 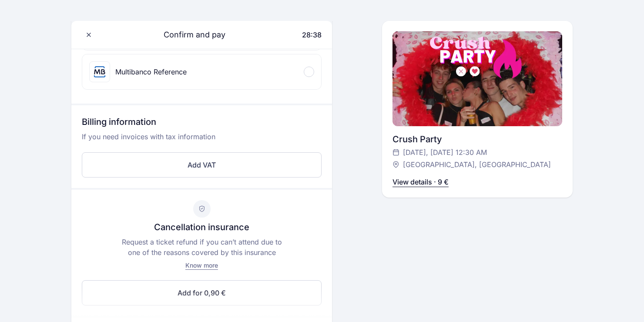 What do you see at coordinates (201, 293) in the screenshot?
I see `span: Add for 0,90 €` at bounding box center [201, 293].